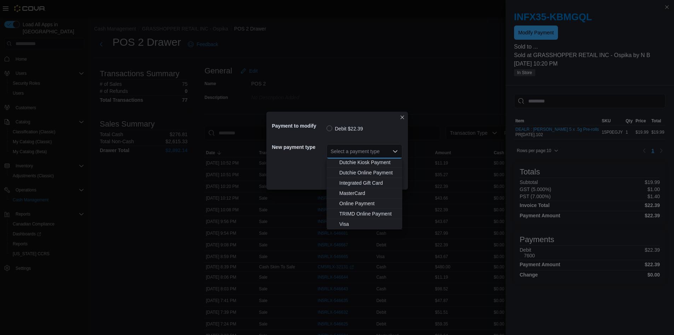 The width and height of the screenshot is (674, 335). Describe the element at coordinates (369, 224) in the screenshot. I see `span: Visa` at that location.